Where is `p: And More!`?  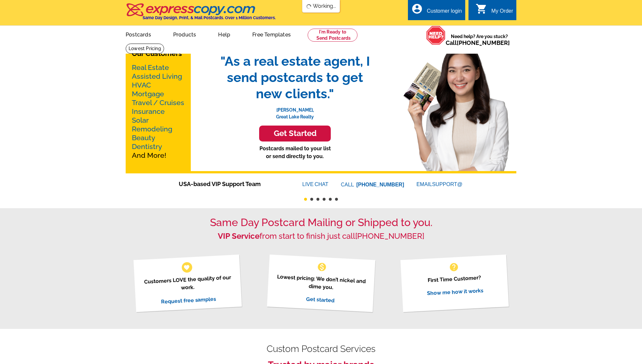
p: And More! is located at coordinates (158, 111).